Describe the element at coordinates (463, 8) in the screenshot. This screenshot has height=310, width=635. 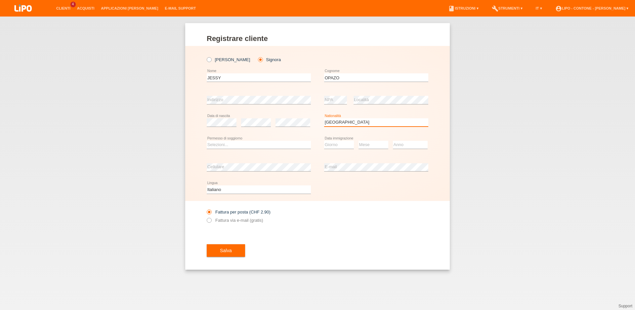
I see `a: bookIstruzioni ▾` at that location.